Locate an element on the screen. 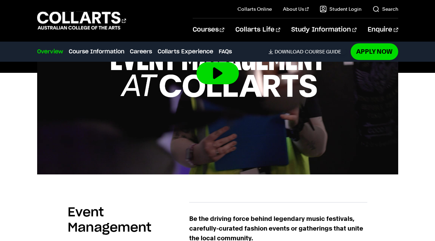 This screenshot has height=241, width=435. a: Collarts Online is located at coordinates (254, 9).